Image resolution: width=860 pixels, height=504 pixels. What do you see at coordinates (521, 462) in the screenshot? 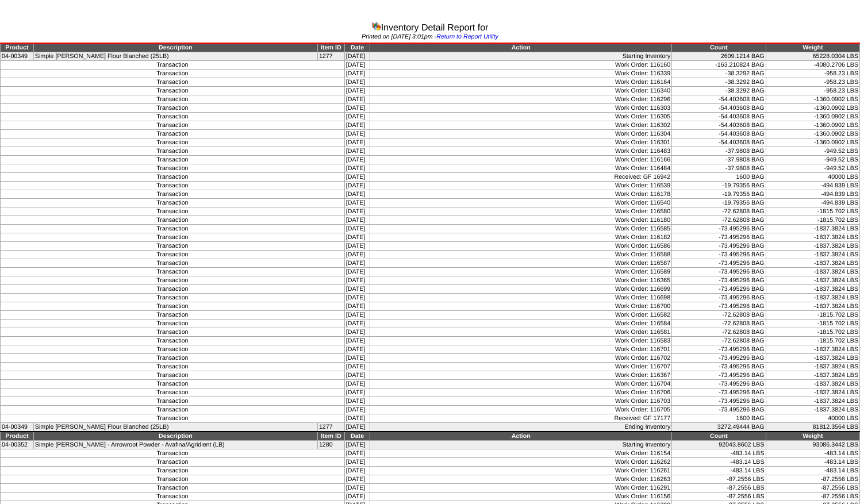
I see `td: Work Order: 116262` at bounding box center [521, 462].